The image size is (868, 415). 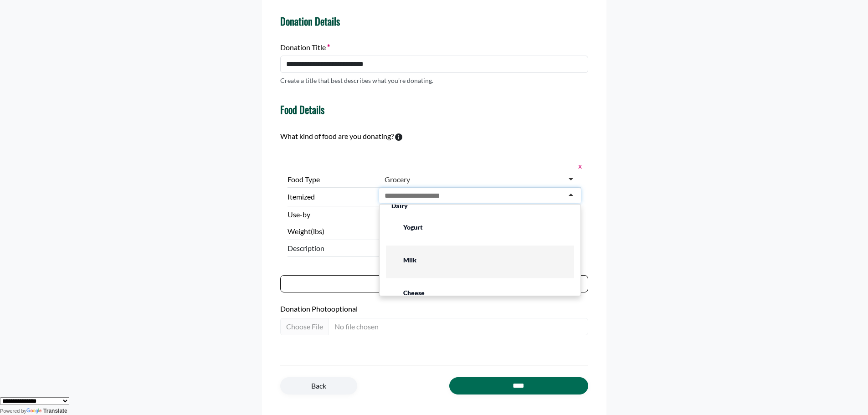 I want to click on span: optional, so click(x=345, y=309).